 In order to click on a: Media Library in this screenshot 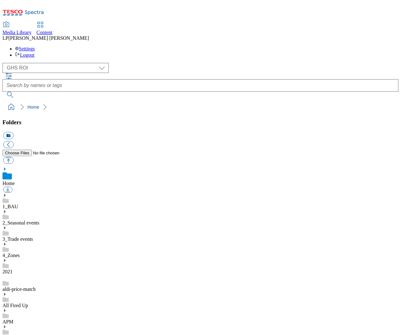, I will do `click(17, 29)`.